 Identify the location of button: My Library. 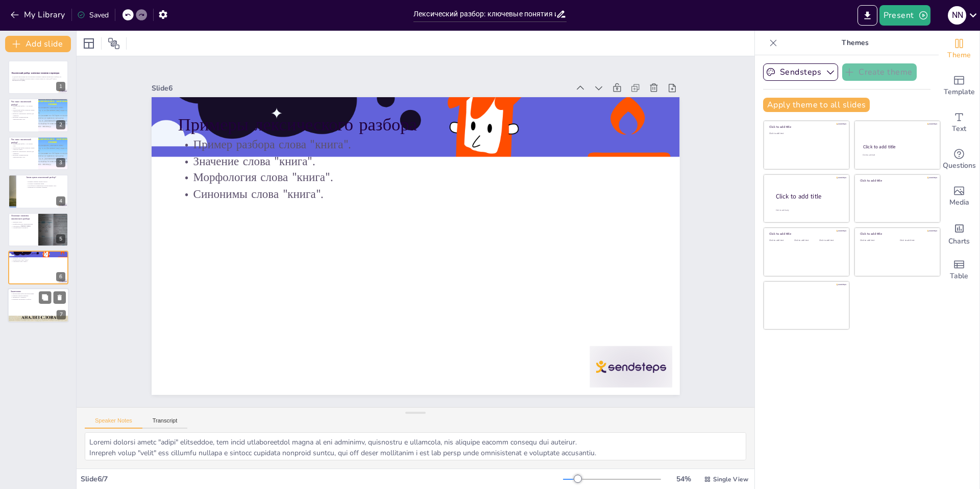
(38, 14).